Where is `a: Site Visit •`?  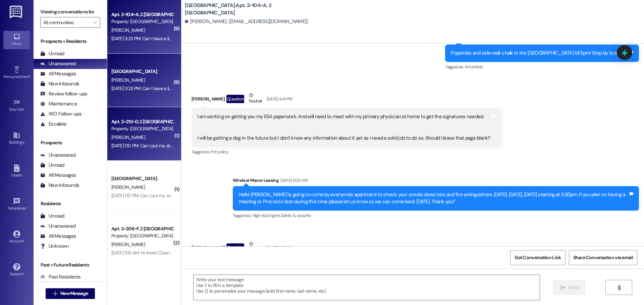 a: Site Visit • is located at coordinates (17, 106).